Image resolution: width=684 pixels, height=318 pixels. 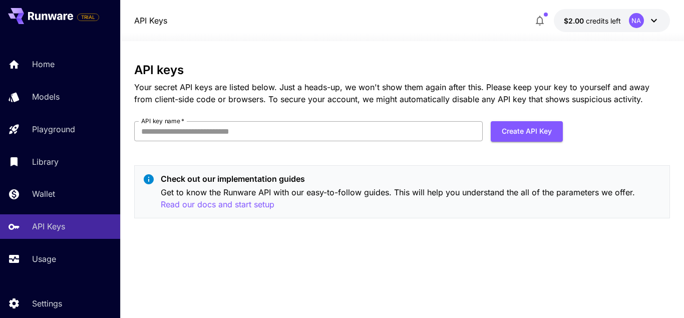 What do you see at coordinates (88, 17) in the screenshot?
I see `span: TRIAL` at bounding box center [88, 17].